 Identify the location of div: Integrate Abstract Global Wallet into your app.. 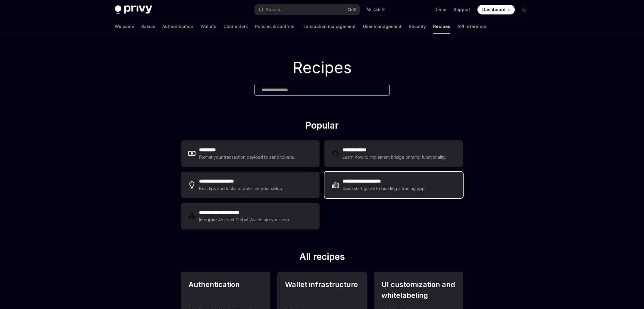
(245, 220).